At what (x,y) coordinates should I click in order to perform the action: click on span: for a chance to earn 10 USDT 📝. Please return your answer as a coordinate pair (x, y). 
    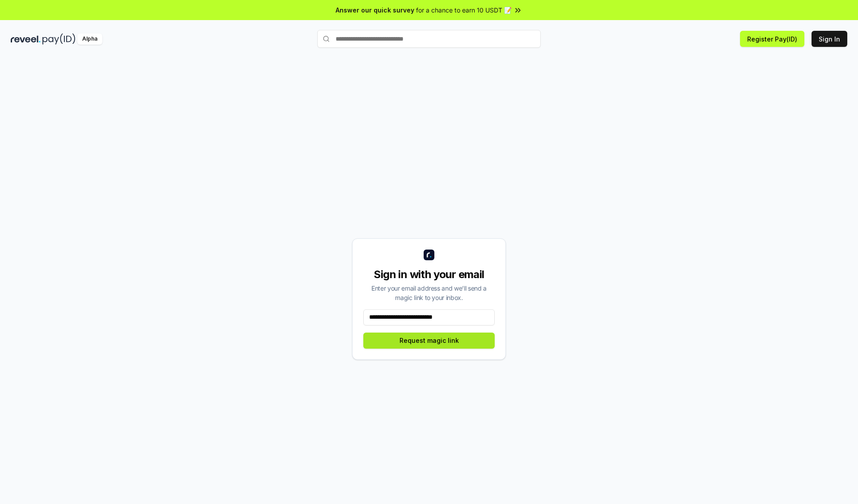
    Looking at the image, I should click on (464, 10).